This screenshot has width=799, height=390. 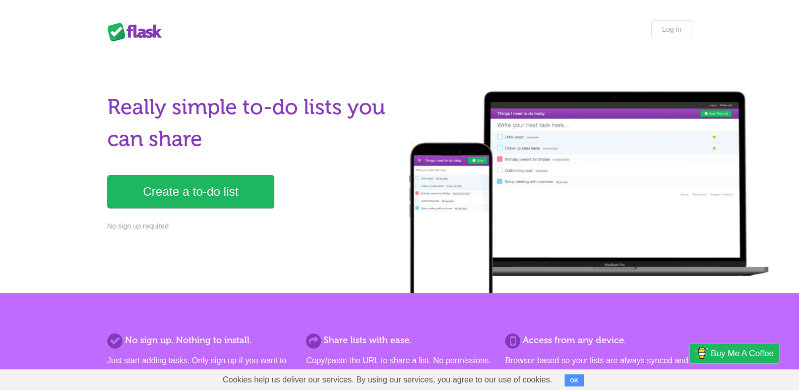 What do you see at coordinates (574, 380) in the screenshot?
I see `button: OK` at bounding box center [574, 380].